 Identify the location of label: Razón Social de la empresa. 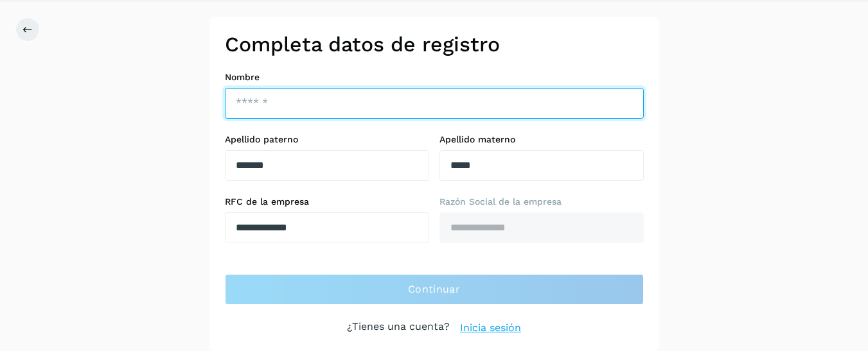
(542, 201).